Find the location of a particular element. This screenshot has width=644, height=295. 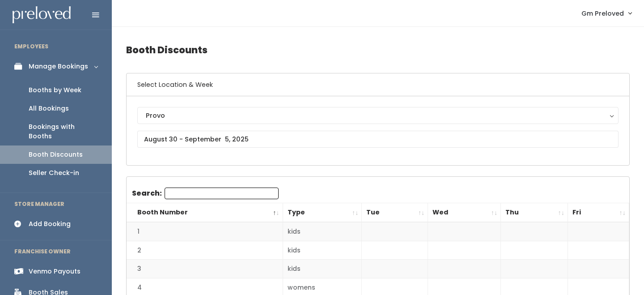

div: All Bookings is located at coordinates (49, 108).